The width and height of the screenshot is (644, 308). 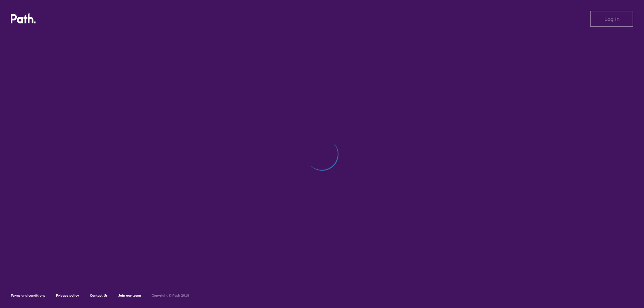 I want to click on span: Log in, so click(x=612, y=19).